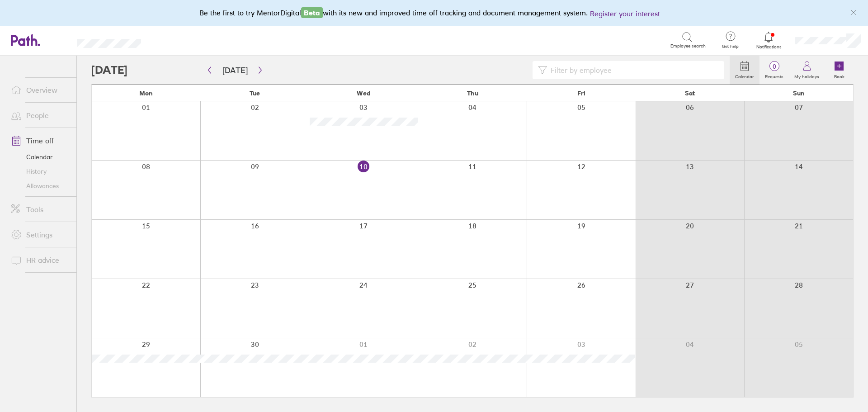 This screenshot has width=868, height=412. I want to click on span: 0, so click(774, 66).